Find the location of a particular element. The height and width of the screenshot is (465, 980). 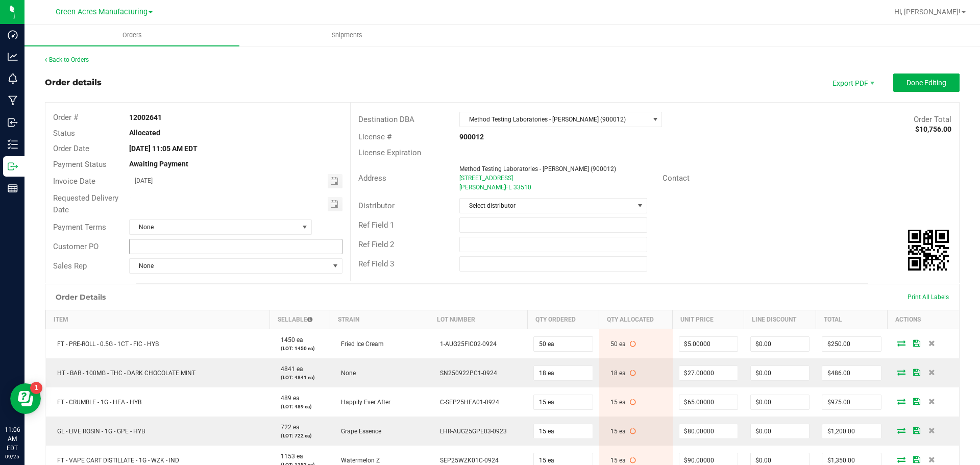

span: License # is located at coordinates (375, 137).